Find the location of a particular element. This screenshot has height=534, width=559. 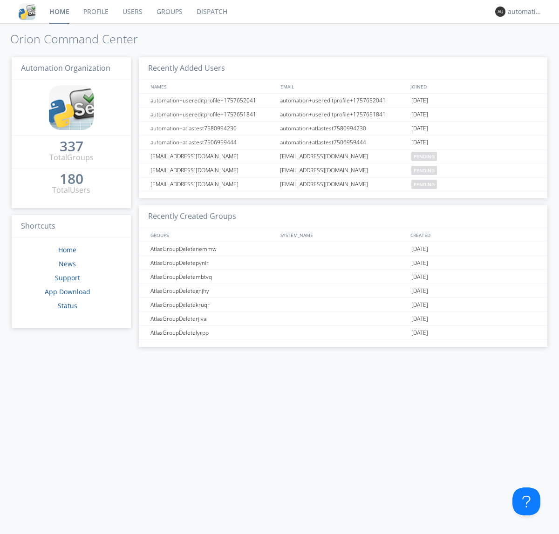

a: Support is located at coordinates (68, 278).